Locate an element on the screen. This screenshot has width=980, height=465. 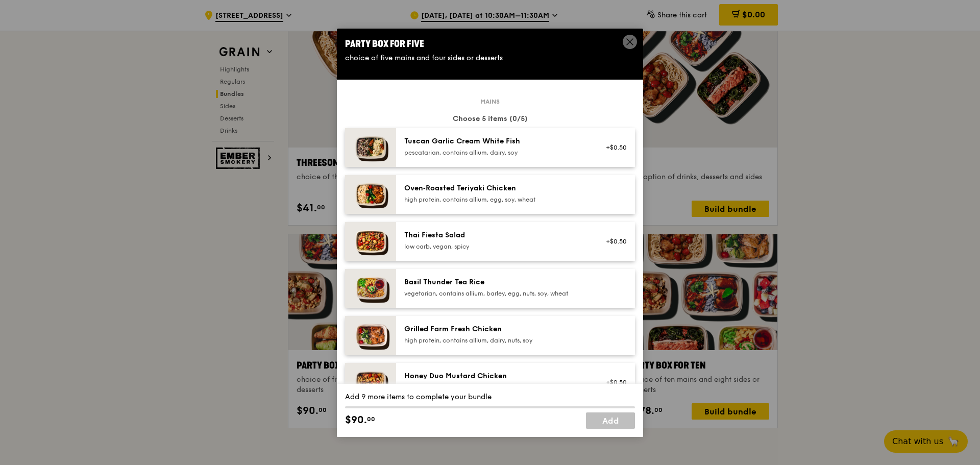
div: high protein, contains allium, dairy, nuts, soy is located at coordinates (496, 341).